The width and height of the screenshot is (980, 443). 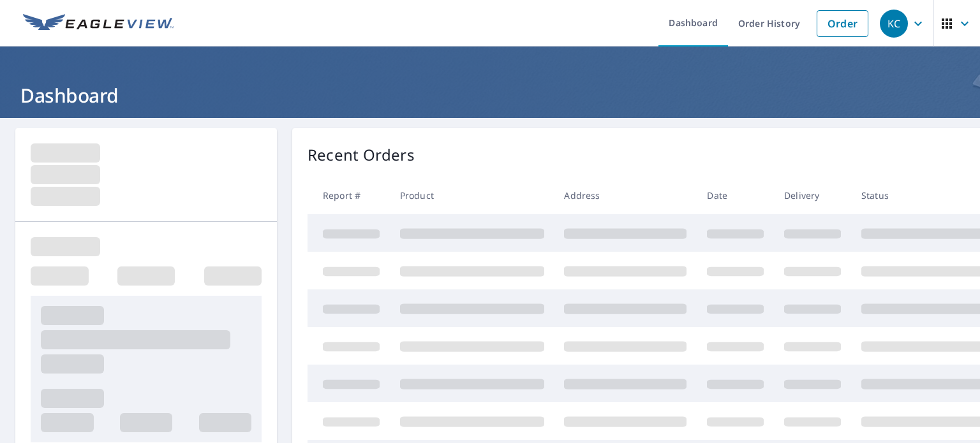 What do you see at coordinates (361, 155) in the screenshot?
I see `p: Recent Orders` at bounding box center [361, 155].